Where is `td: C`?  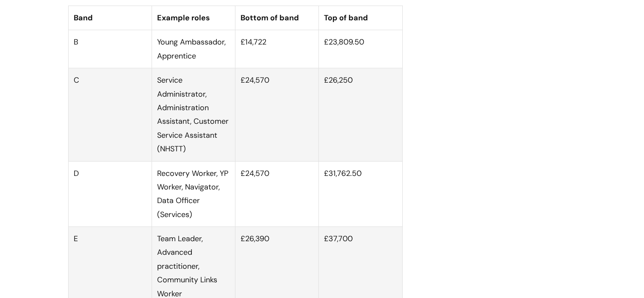 td: C is located at coordinates (110, 115).